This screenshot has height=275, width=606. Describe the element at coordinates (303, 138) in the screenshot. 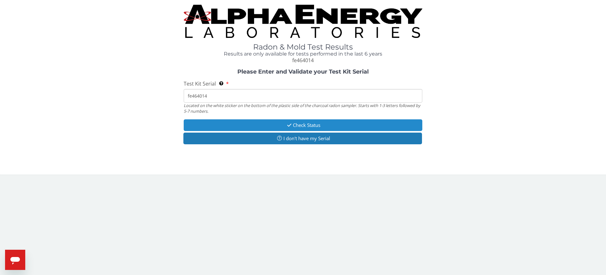

I see `button: I don't have my Serial` at that location.